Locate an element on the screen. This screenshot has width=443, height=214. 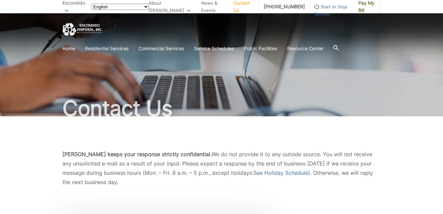
a: See Holiday Schedule is located at coordinates (281, 173).